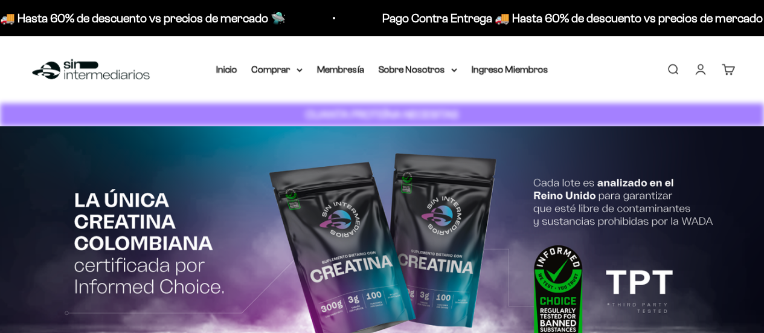 This screenshot has width=764, height=333. I want to click on summary: Comprar, so click(277, 69).